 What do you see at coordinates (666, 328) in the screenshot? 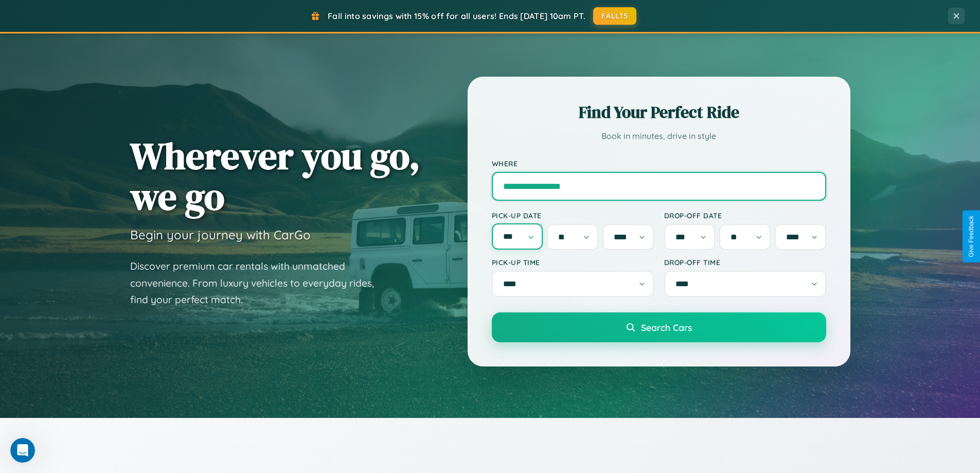
I see `span: Search Cars` at bounding box center [666, 328].